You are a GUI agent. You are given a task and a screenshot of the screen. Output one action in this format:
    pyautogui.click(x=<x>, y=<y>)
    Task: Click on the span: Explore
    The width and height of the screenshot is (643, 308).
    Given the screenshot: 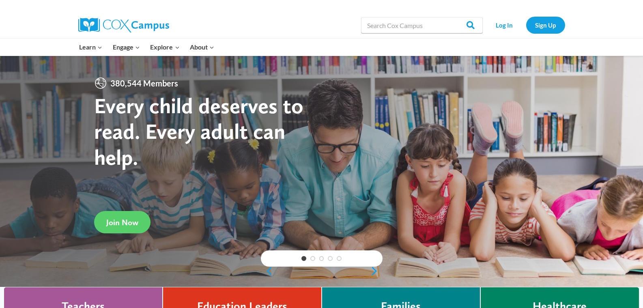 What is the action you would take?
    pyautogui.click(x=165, y=47)
    